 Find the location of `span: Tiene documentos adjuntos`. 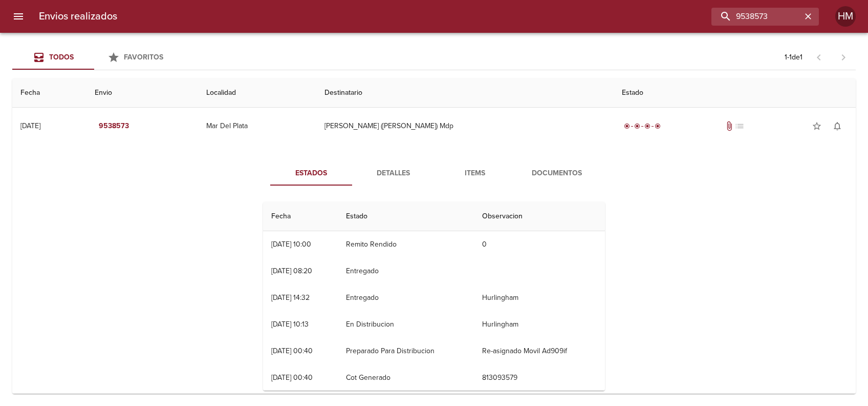

span: Tiene documentos adjuntos is located at coordinates (729, 126).